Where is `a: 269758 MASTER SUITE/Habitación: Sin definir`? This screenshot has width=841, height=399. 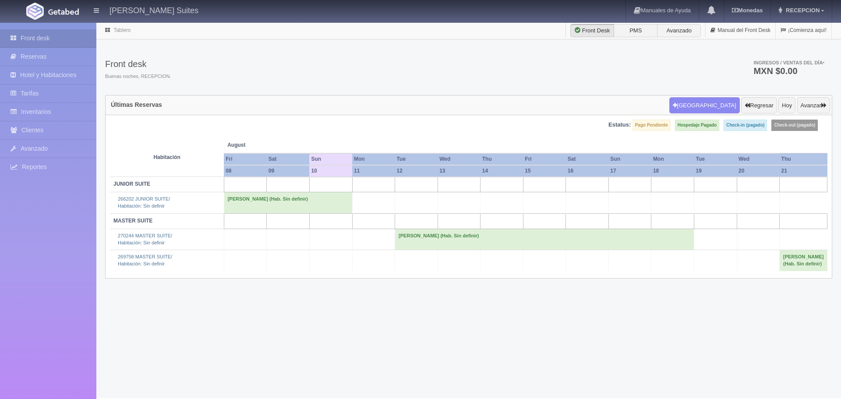 a: 269758 MASTER SUITE/Habitación: Sin definir is located at coordinates (145, 260).